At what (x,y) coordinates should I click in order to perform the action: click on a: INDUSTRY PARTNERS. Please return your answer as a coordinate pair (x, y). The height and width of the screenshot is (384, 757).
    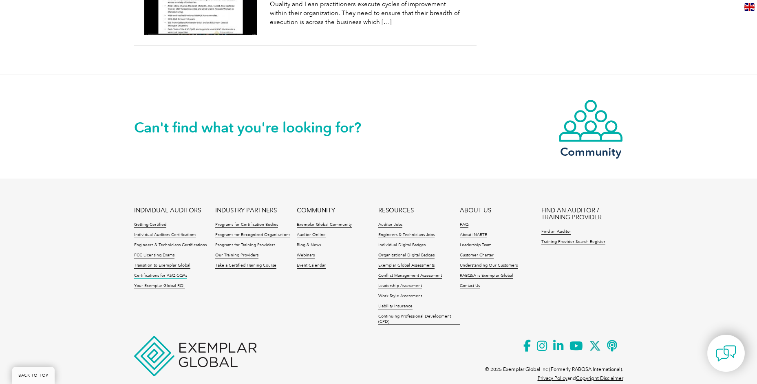
    Looking at the image, I should click on (246, 210).